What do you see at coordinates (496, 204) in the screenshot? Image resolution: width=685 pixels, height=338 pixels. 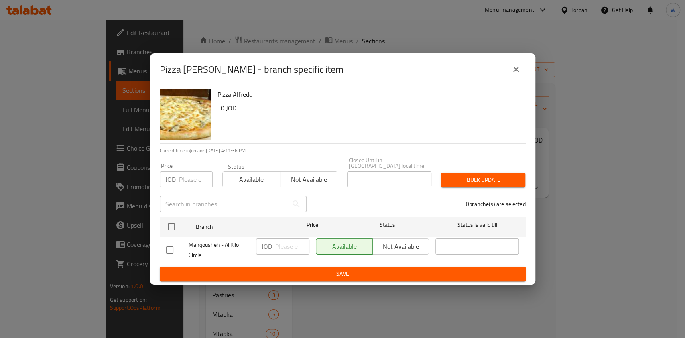 I see `p: 0 branche(s) are selected` at bounding box center [496, 204].